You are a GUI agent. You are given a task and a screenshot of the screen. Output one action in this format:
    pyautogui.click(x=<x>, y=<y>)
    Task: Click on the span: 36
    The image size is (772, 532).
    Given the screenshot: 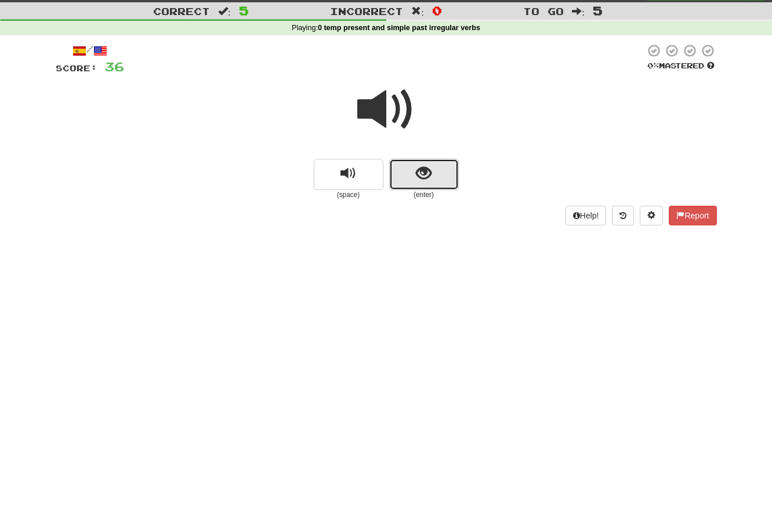 What is the action you would take?
    pyautogui.click(x=114, y=66)
    